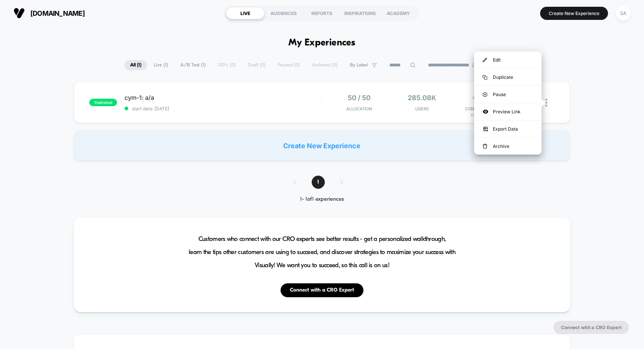 This screenshot has width=644, height=349. I want to click on img: Visually logo, so click(19, 13).